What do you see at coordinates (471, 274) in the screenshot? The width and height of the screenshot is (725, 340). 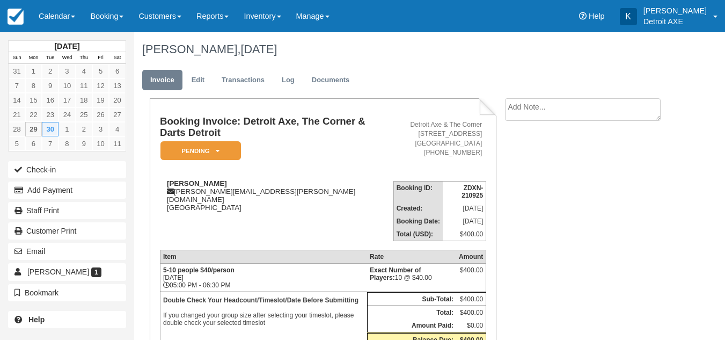 I see `div: $400.00` at bounding box center [471, 274].